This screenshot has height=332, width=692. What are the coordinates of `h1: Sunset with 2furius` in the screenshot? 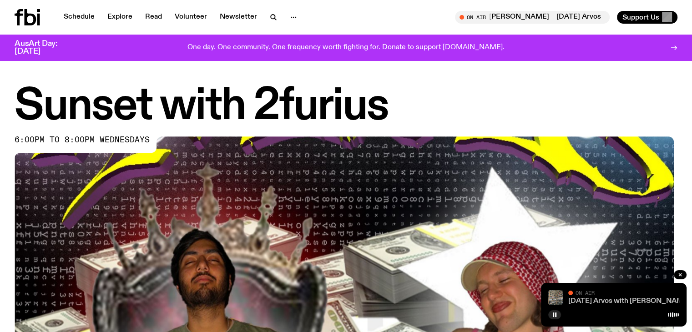 It's located at (346, 107).